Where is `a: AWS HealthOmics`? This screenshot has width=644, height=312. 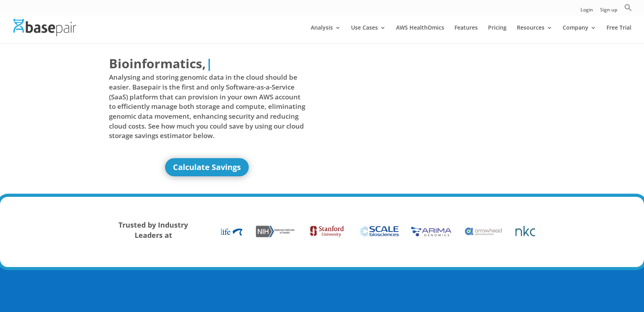
a: AWS HealthOmics is located at coordinates (420, 34).